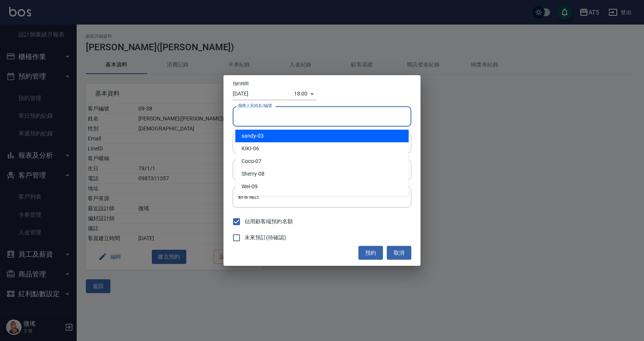 This screenshot has height=341, width=644. What do you see at coordinates (263, 94) in the screenshot?
I see `input: Choose date, selected date is 2025-10-11` at bounding box center [263, 94].